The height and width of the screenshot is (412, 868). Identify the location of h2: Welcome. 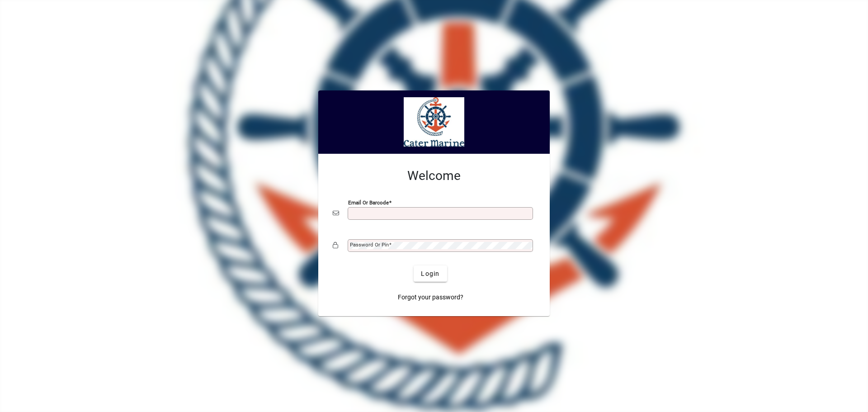
(434, 176).